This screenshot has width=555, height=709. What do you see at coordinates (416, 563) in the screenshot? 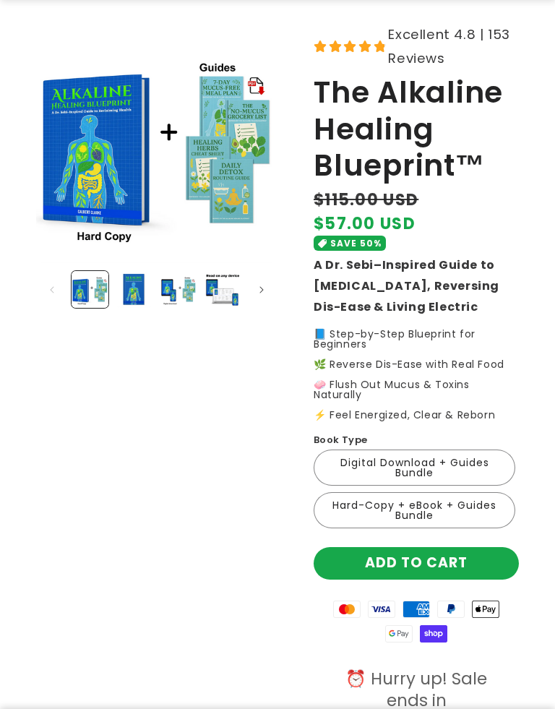
I see `button: Add to cart` at bounding box center [416, 563].